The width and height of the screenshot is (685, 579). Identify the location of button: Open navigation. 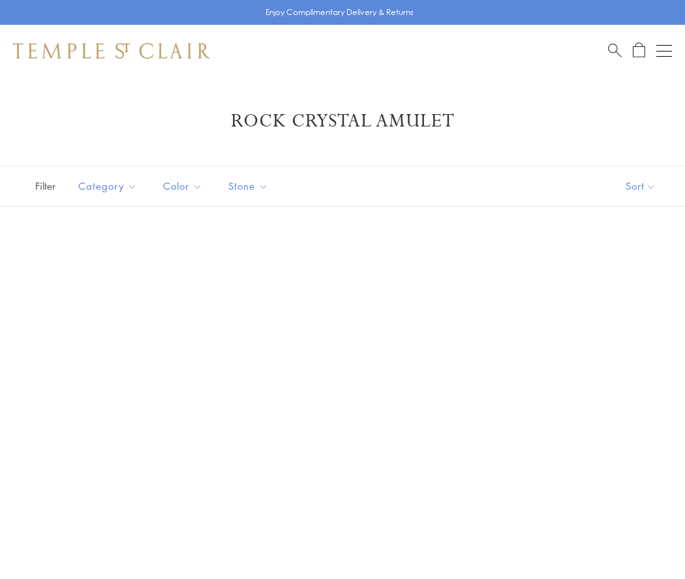
(664, 51).